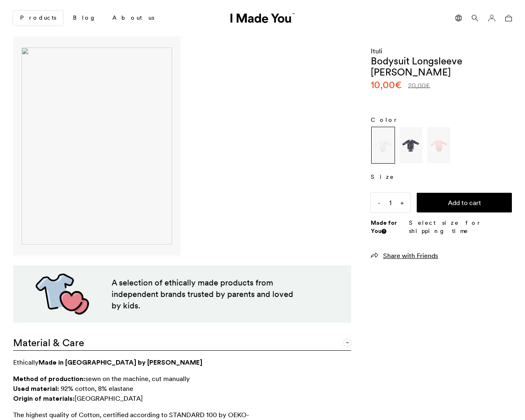 The image size is (525, 420). I want to click on a: Blog, so click(85, 18).